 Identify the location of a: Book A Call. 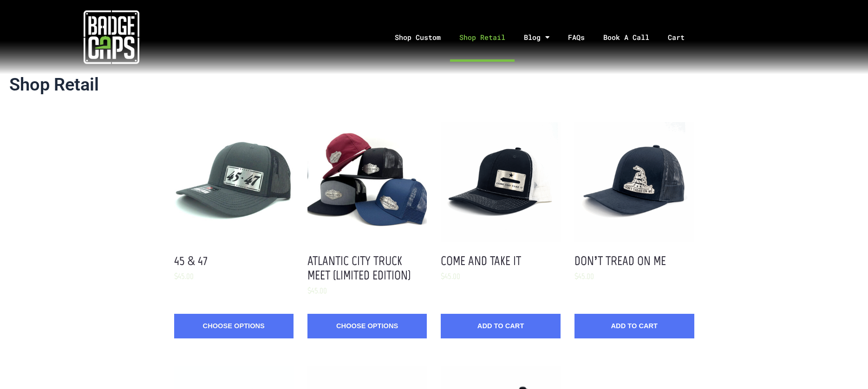
(626, 38).